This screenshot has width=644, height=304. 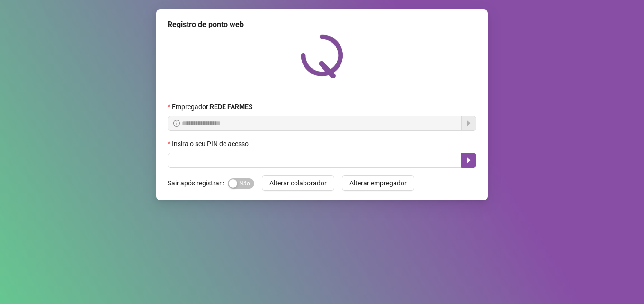 What do you see at coordinates (177, 123) in the screenshot?
I see `span: info-circle` at bounding box center [177, 123].